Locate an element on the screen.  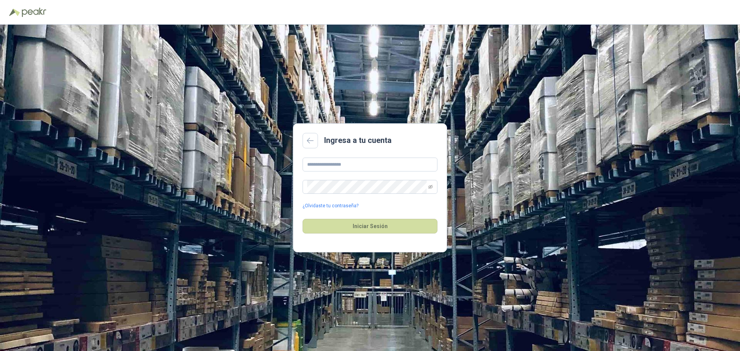
img: Logo is located at coordinates (15, 12).